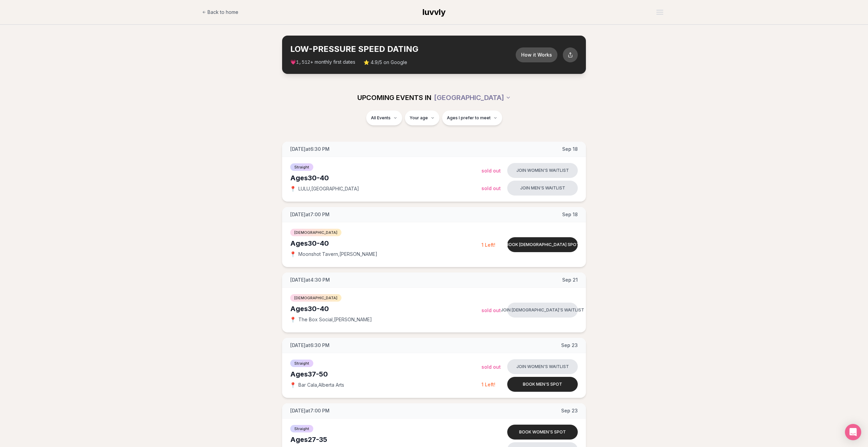  What do you see at coordinates (854, 432) in the screenshot?
I see `div: Open Intercom Messenger` at bounding box center [854, 432].